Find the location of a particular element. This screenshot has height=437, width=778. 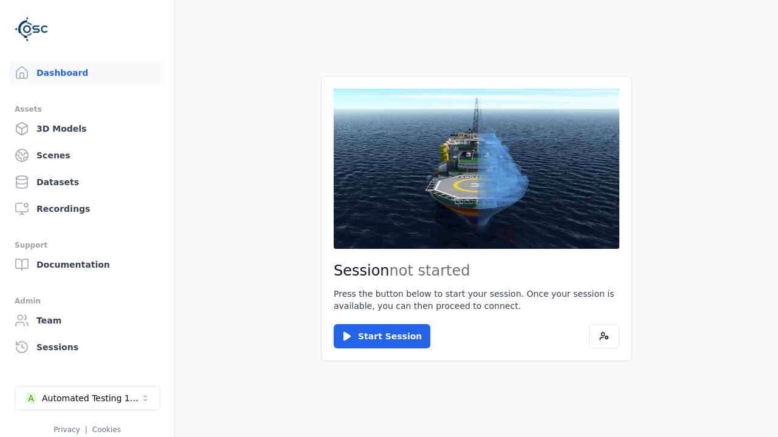

a: Sessions is located at coordinates (87, 348).